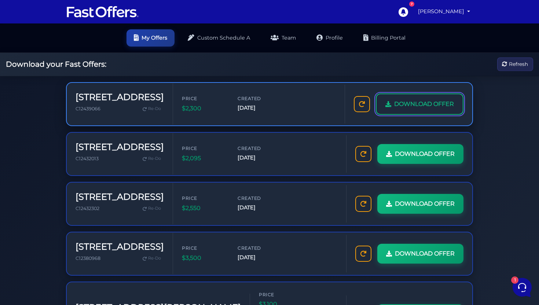  Describe the element at coordinates (118, 249) in the screenshot. I see `p: Help` at that location.